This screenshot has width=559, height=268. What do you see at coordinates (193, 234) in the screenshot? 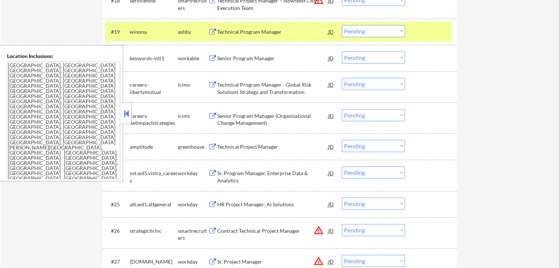
I see `div: smartrecruiters` at bounding box center [193, 234].